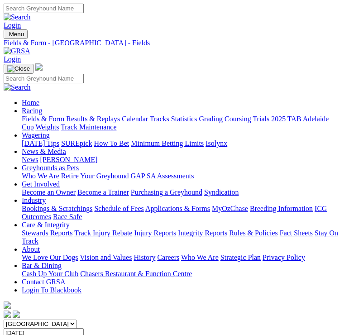  Describe the element at coordinates (163, 176) in the screenshot. I see `a: GAP SA Assessments` at that location.